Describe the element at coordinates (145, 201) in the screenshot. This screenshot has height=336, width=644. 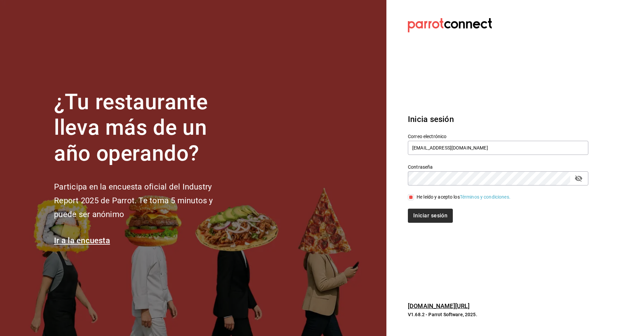
I see `h2: Participa en la encuesta oficial del Industry Report 2025 de Parrot. Te toma 5 minutos y puede se...` at that location.